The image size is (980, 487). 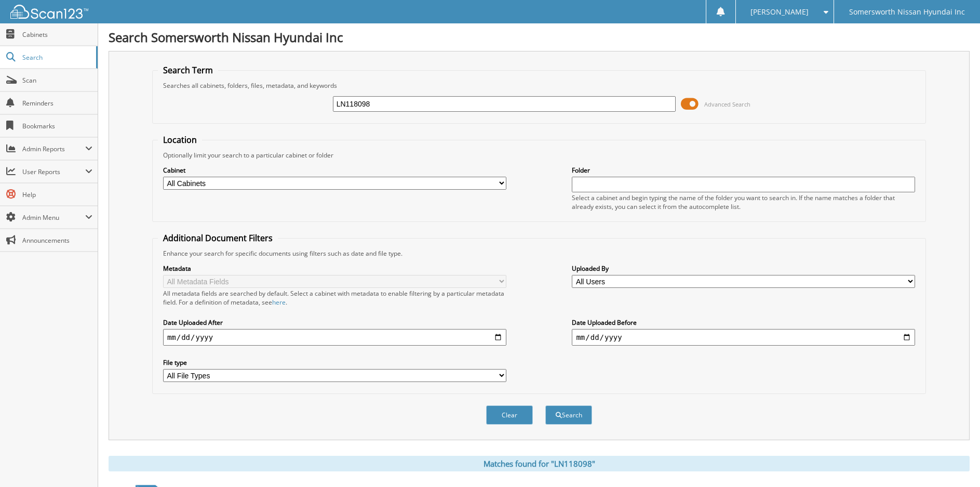 I want to click on label: Date Uploaded After, so click(x=334, y=322).